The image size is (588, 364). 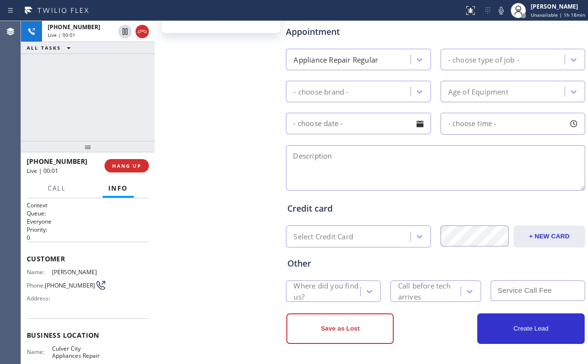 What do you see at coordinates (51, 47) in the screenshot?
I see `button: ALL TASKS` at bounding box center [51, 47].